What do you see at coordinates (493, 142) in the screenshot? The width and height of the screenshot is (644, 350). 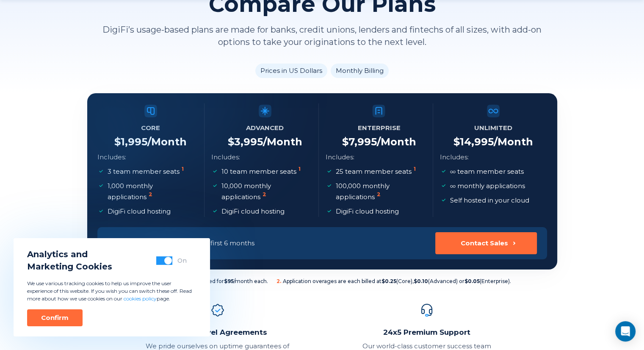 I see `h4: $ 14,995` at bounding box center [493, 142].